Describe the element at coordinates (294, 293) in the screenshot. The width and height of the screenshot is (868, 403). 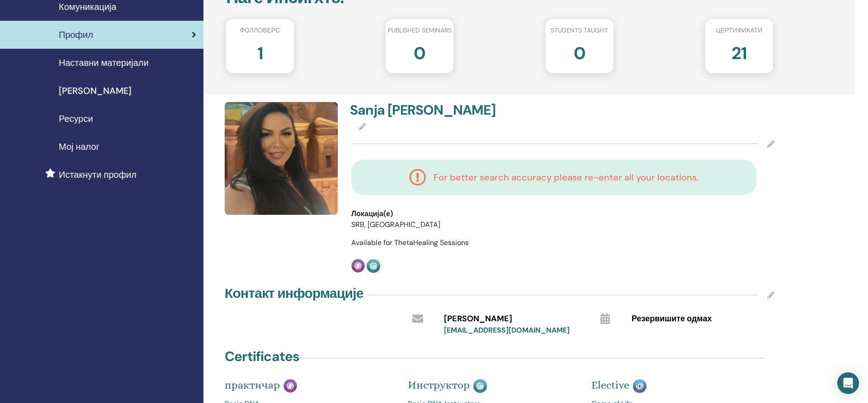
I see `h4: Контакт информације` at that location.